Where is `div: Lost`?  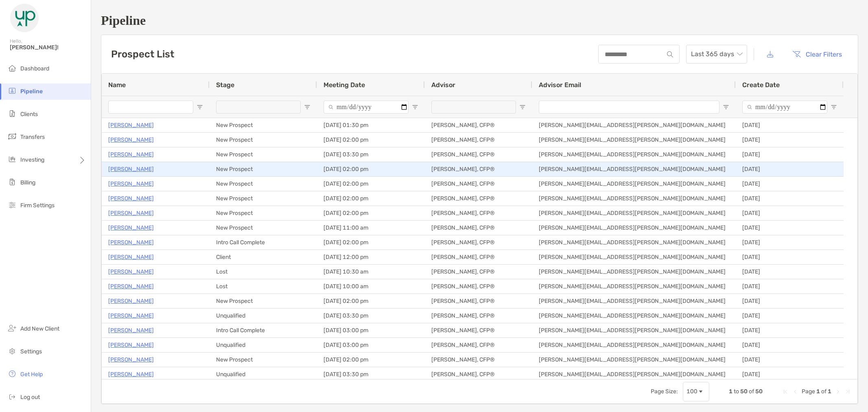 div: Lost is located at coordinates (263, 272).